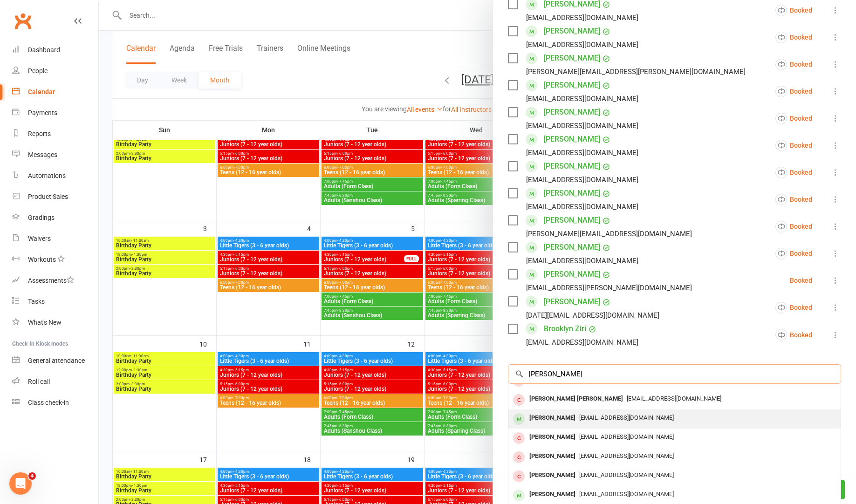 The image size is (856, 504). What do you see at coordinates (55, 301) in the screenshot?
I see `a: Tasks` at bounding box center [55, 301].